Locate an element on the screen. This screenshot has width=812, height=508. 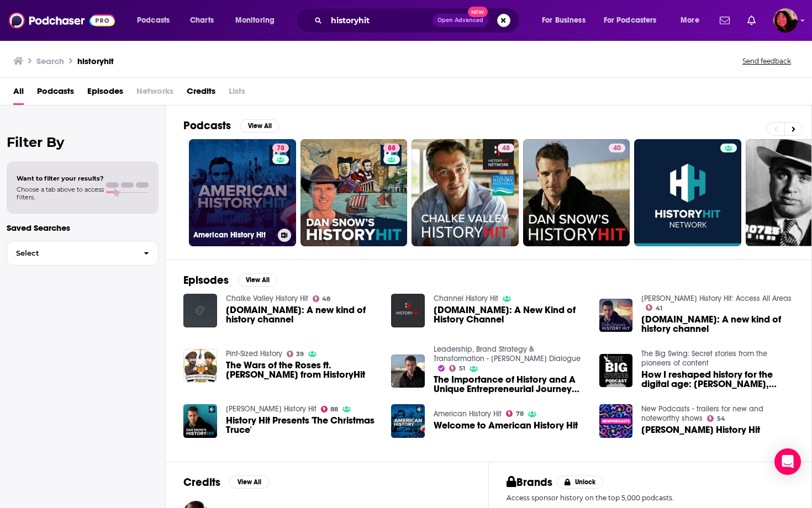
a: Chalke Valley History Hit is located at coordinates (267, 299).